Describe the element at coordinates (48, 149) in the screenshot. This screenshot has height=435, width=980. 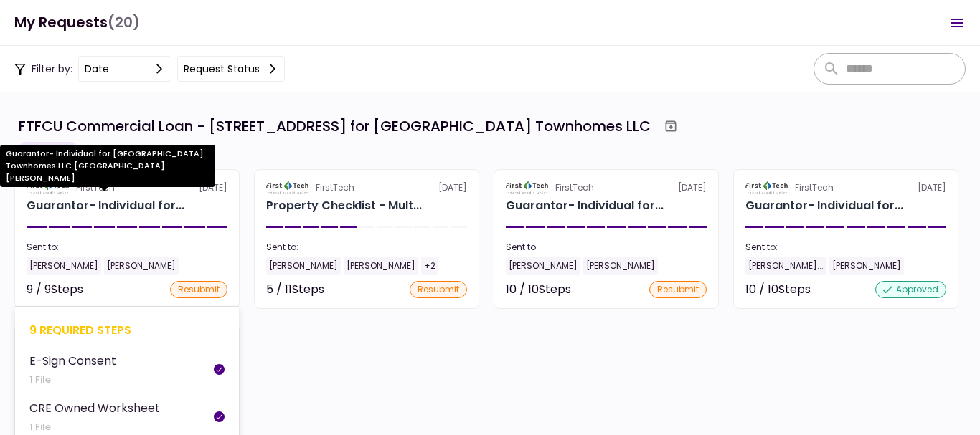
I see `div: Processing` at that location.